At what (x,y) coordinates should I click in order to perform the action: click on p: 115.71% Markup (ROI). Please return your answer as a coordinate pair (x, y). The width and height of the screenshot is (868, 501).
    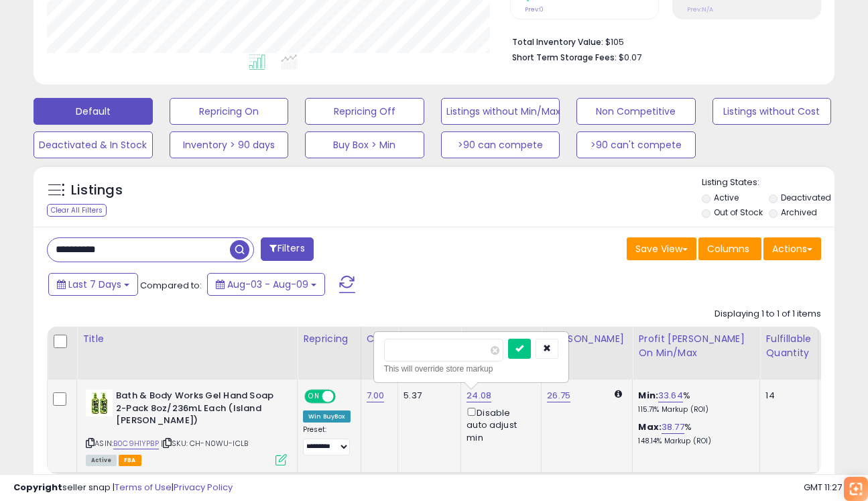
    Looking at the image, I should click on (694, 409).